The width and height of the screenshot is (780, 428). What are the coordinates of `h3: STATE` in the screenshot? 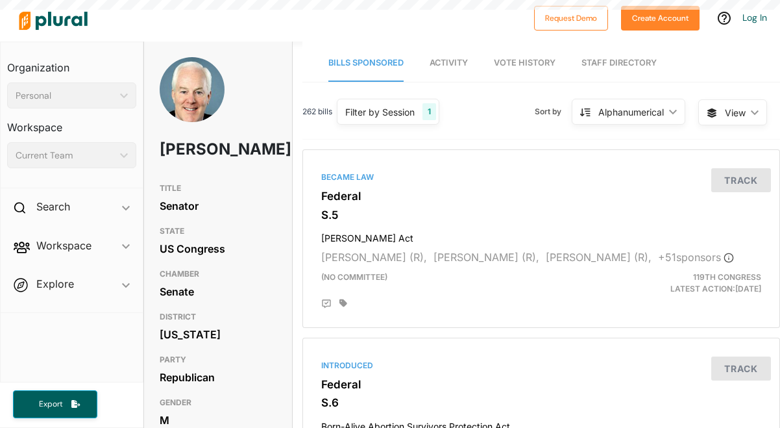 It's located at (218, 231).